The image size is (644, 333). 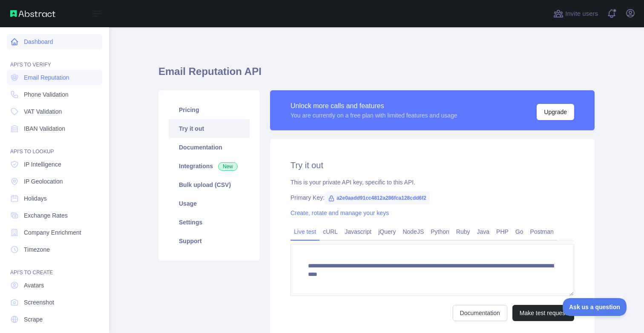 What do you see at coordinates (228, 166) in the screenshot?
I see `span: New` at bounding box center [228, 166].